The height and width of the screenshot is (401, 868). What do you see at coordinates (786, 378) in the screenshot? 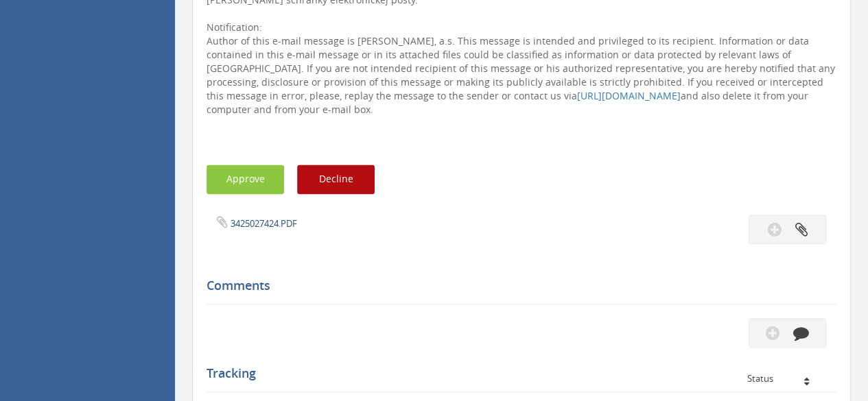
I see `div: Status` at bounding box center [786, 378].